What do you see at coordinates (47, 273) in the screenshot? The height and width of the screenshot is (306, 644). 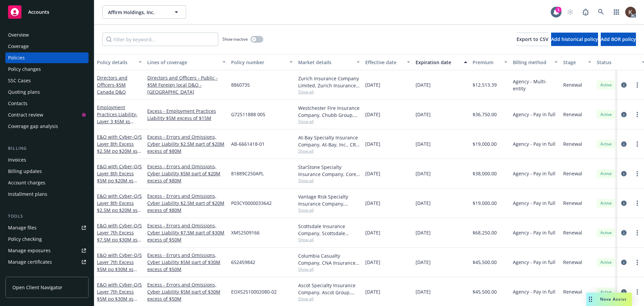 I see `a: Manage claims` at bounding box center [47, 273].